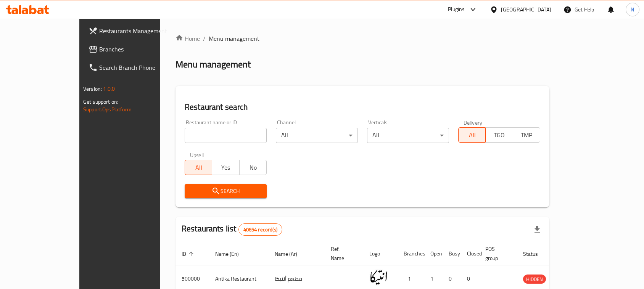 Image resolution: width=644 pixels, height=289 pixels. I want to click on th: Branches, so click(411, 253).